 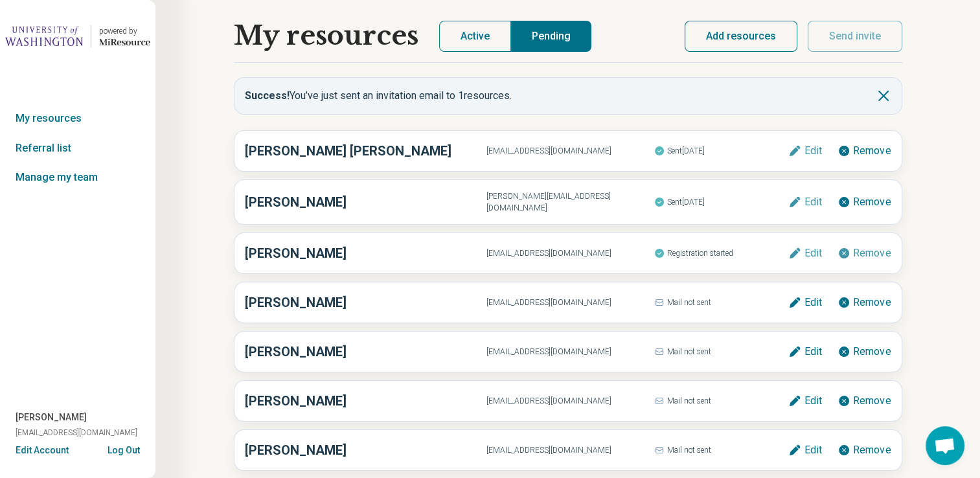 I want to click on h1: My resources, so click(x=326, y=36).